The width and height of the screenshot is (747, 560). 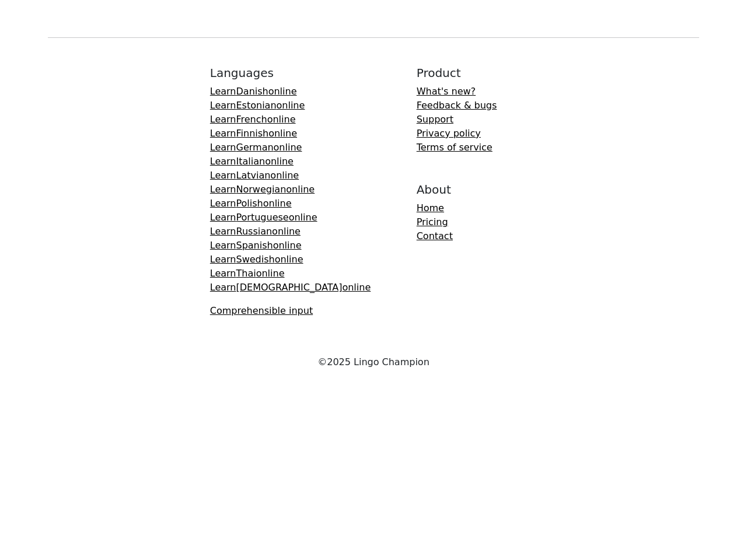 What do you see at coordinates (457, 105) in the screenshot?
I see `a: Feedback & bugs` at bounding box center [457, 105].